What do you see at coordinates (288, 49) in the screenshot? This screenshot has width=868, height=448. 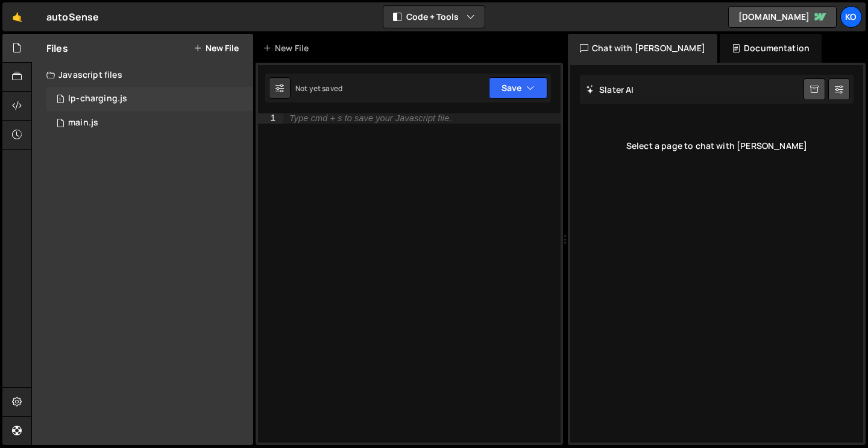 I see `div: New File` at bounding box center [288, 49].